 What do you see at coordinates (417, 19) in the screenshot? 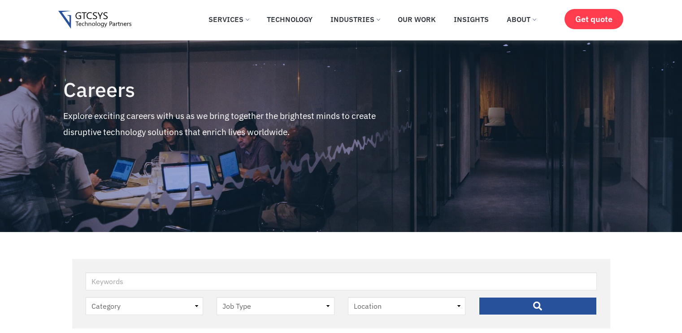
I see `a: Our Work` at bounding box center [417, 19].